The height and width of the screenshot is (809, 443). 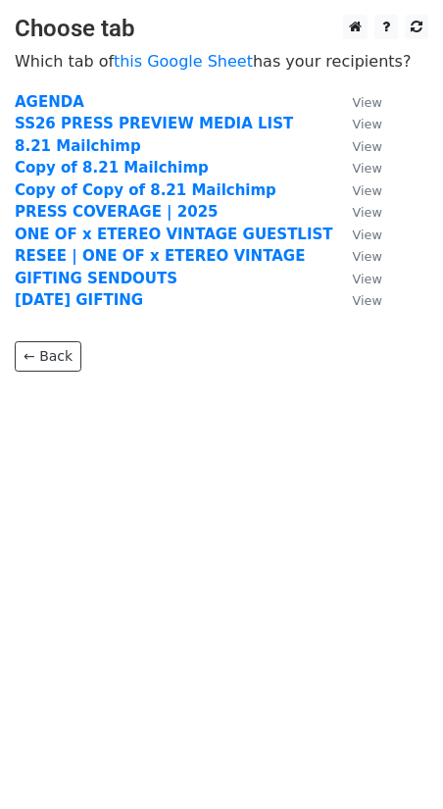 I want to click on h3: Choose tab, so click(x=222, y=28).